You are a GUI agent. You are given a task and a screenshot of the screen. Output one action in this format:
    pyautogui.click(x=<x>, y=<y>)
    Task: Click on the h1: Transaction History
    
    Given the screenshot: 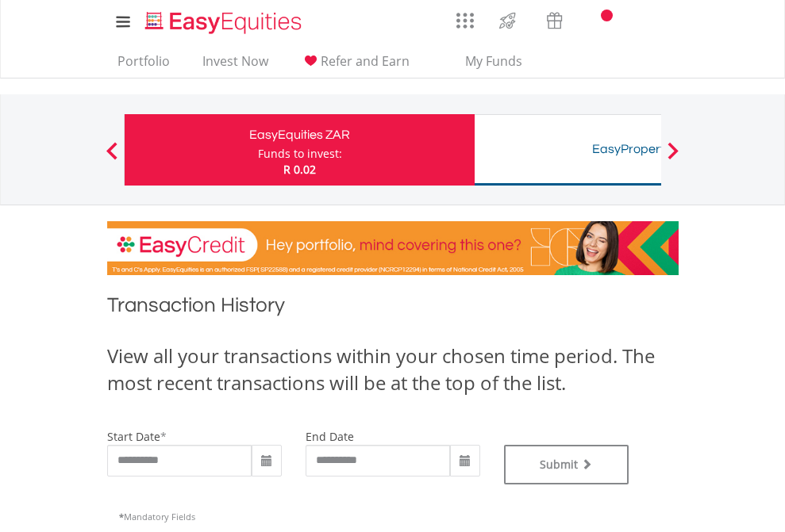 What is the action you would take?
    pyautogui.click(x=393, y=309)
    